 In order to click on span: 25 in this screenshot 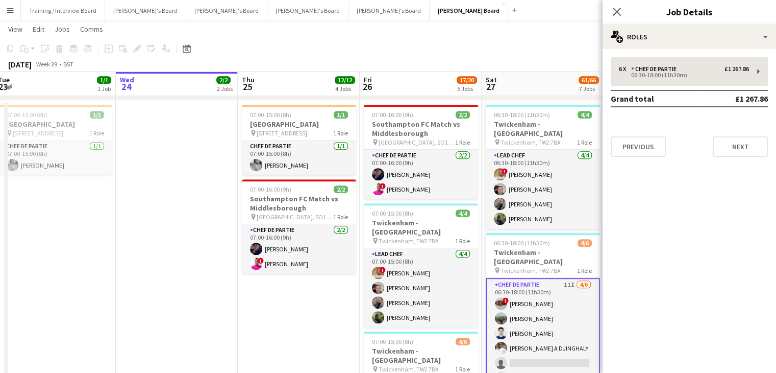, I will do `click(248, 86)`.